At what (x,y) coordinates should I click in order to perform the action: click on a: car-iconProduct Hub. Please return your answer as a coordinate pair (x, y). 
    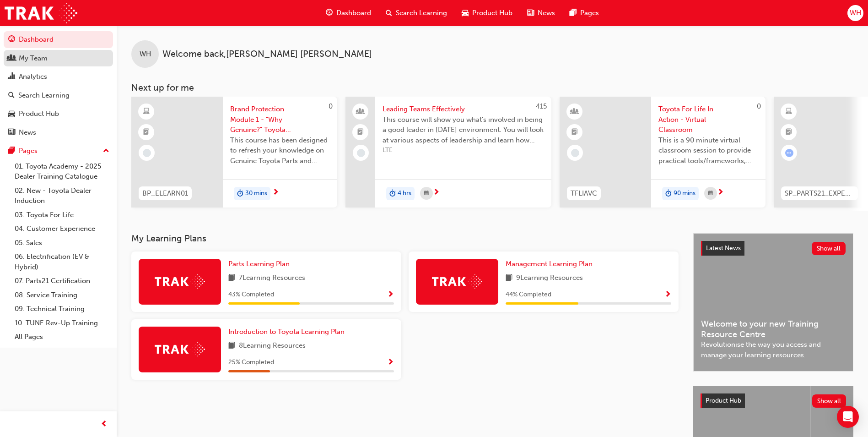
    Looking at the image, I should click on (487, 13).